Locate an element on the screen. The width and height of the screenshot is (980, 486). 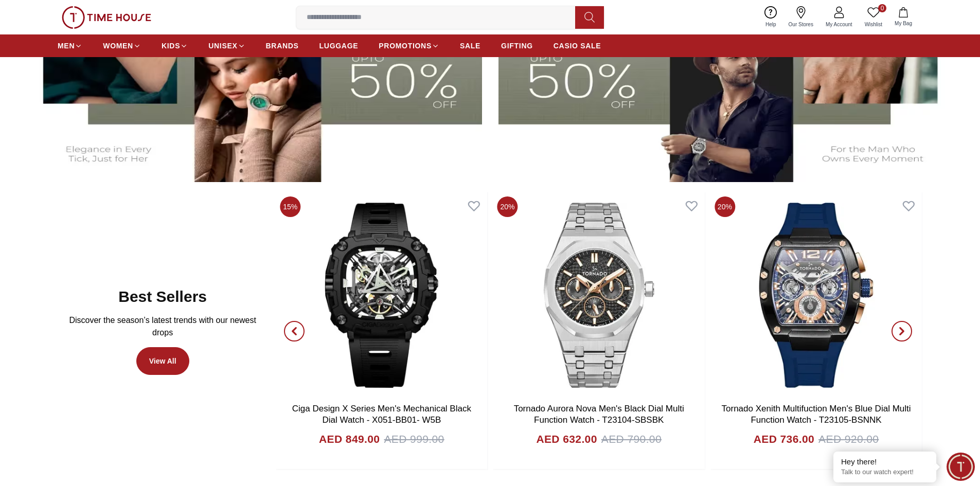
a: CASIO SALE is located at coordinates (577, 45).